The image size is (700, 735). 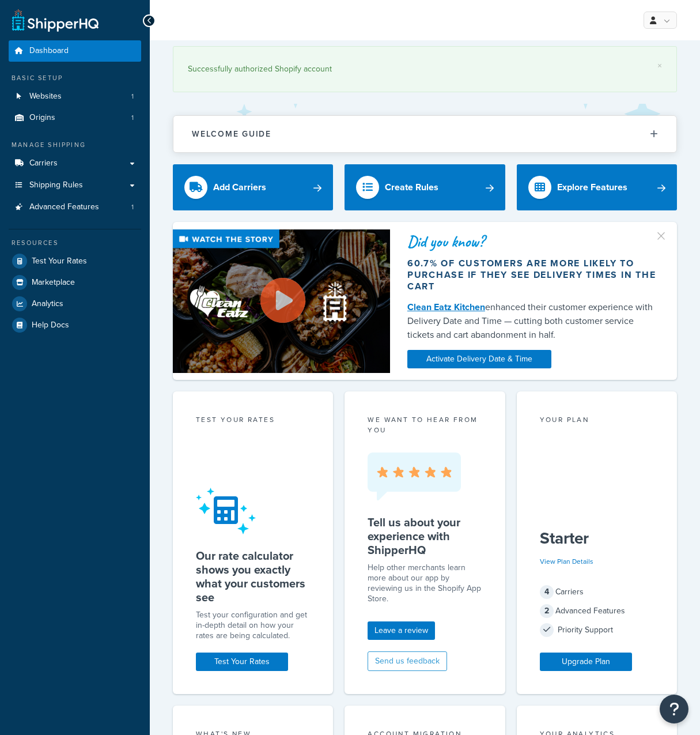 What do you see at coordinates (547, 592) in the screenshot?
I see `span: 4` at bounding box center [547, 592].